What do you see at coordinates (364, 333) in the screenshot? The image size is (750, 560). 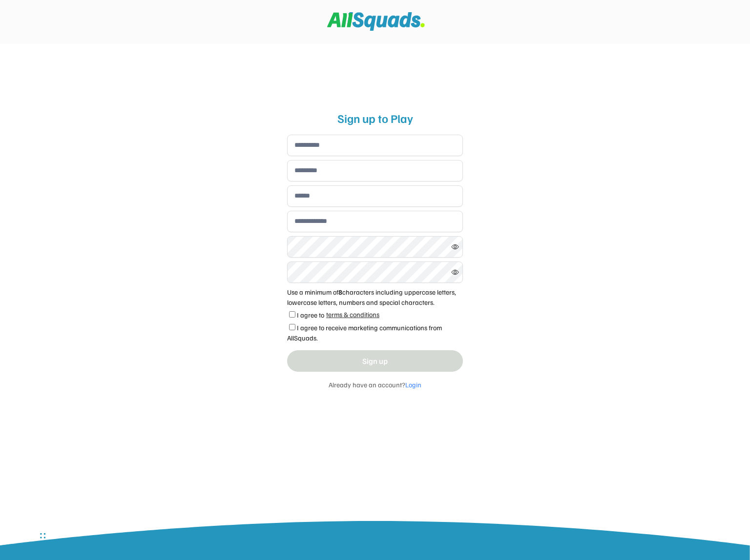 I see `label: I agree to receive marketing communications from AllSquads.` at bounding box center [364, 333].